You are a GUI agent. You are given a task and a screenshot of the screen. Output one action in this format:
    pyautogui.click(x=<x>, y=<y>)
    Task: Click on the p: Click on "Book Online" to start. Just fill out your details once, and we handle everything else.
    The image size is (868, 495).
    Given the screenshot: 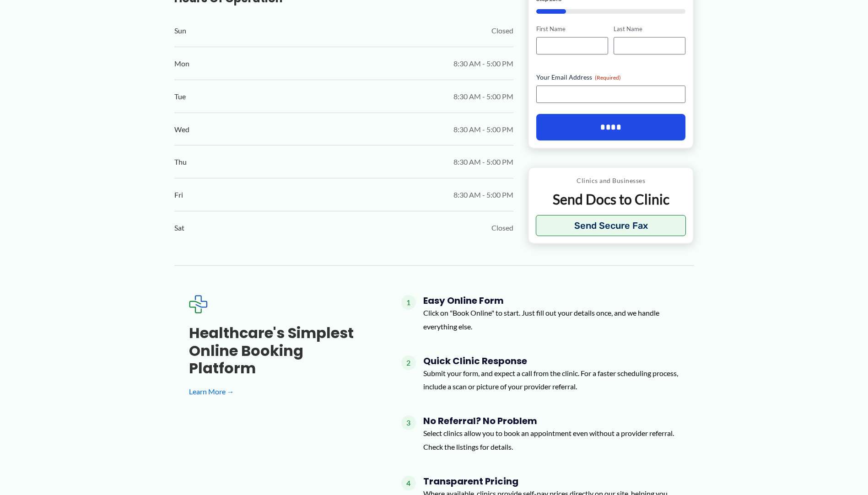 What is the action you would take?
    pyautogui.click(x=552, y=319)
    